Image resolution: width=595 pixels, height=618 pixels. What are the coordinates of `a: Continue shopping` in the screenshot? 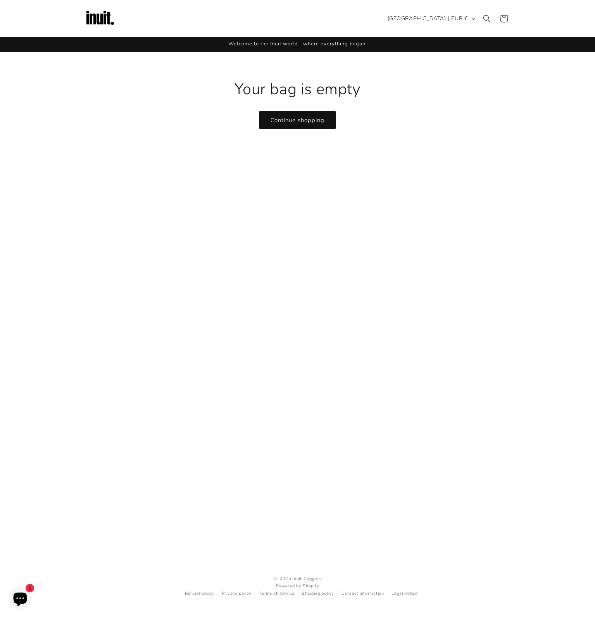 It's located at (297, 120).